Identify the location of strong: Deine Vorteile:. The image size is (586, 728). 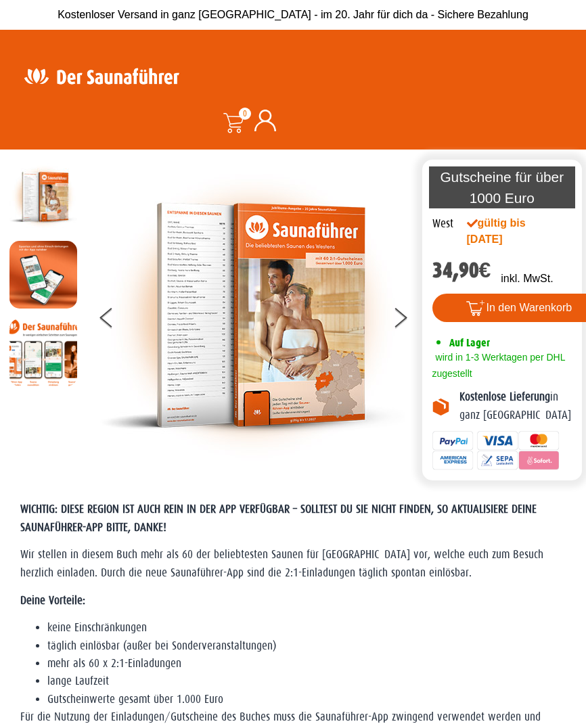
(53, 600).